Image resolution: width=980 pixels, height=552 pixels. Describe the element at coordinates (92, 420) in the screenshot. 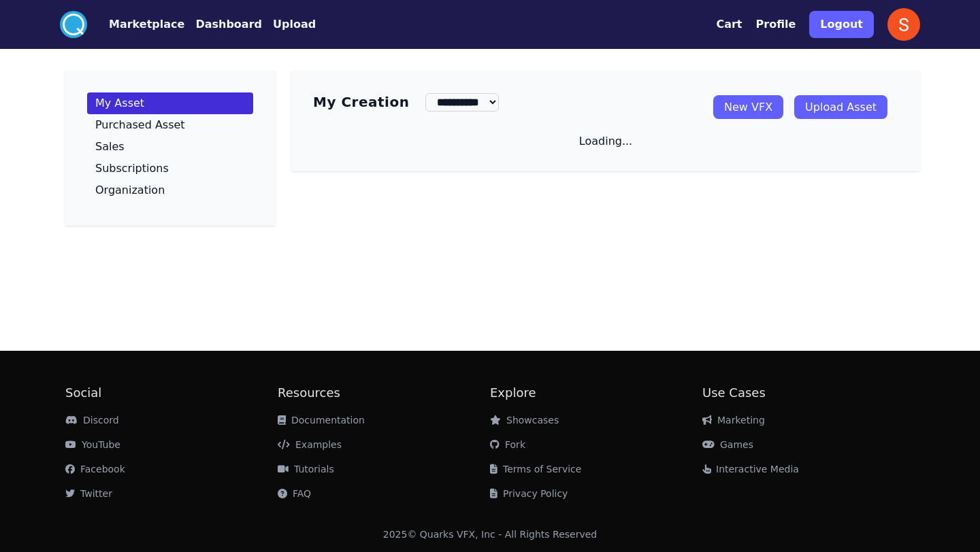

I see `a: Discord` at that location.